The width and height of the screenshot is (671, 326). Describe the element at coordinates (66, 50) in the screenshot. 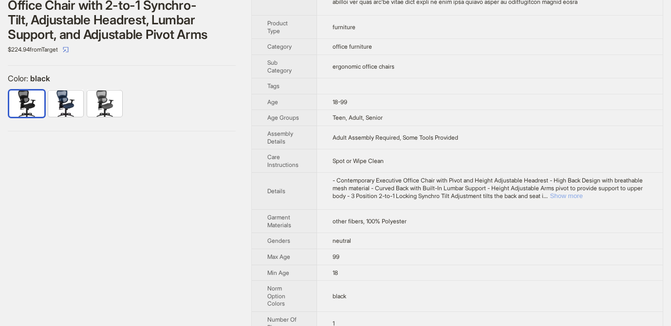

I see `span: select` at that location.